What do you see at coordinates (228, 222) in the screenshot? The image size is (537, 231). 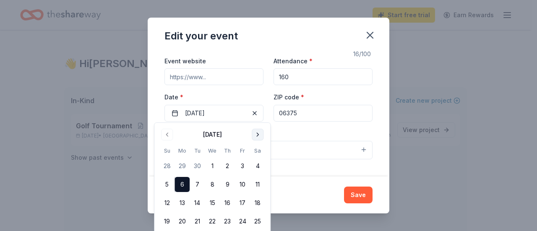 I see `button: 23` at bounding box center [228, 222].